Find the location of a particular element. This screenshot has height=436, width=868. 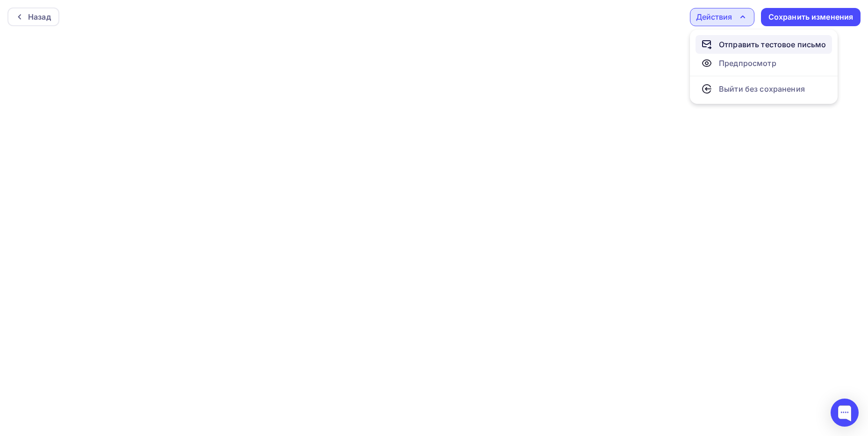

div: Предпросмотр is located at coordinates (747, 63).